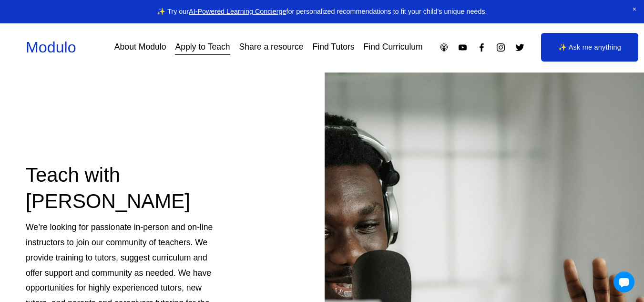 The width and height of the screenshot is (644, 302). I want to click on a: Apply to Teach, so click(202, 47).